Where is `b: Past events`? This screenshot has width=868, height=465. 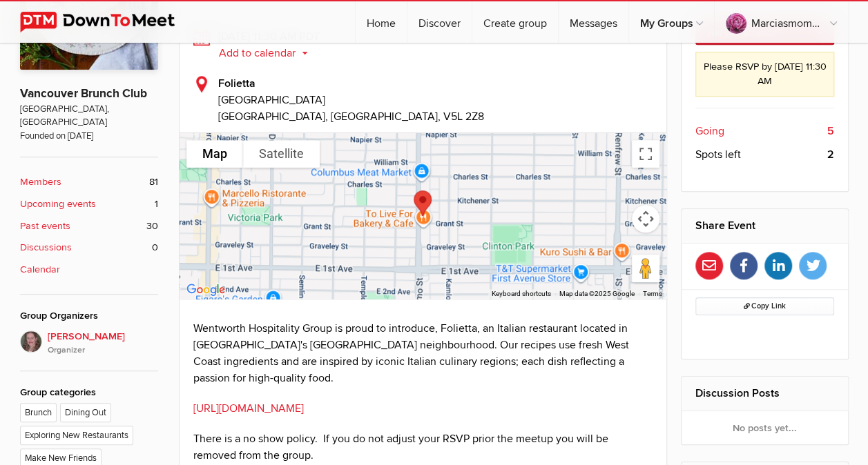 b: Past events is located at coordinates (45, 226).